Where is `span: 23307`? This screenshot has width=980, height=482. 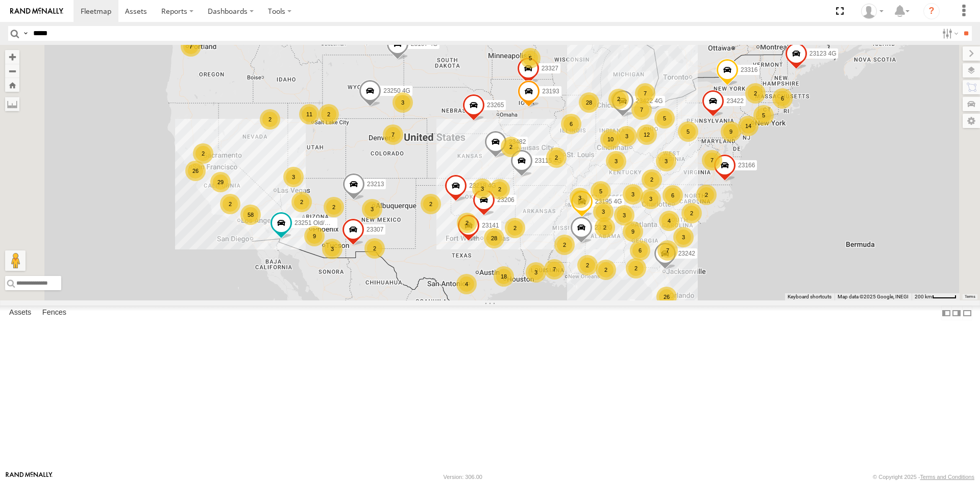 span: 23307 is located at coordinates (375, 229).